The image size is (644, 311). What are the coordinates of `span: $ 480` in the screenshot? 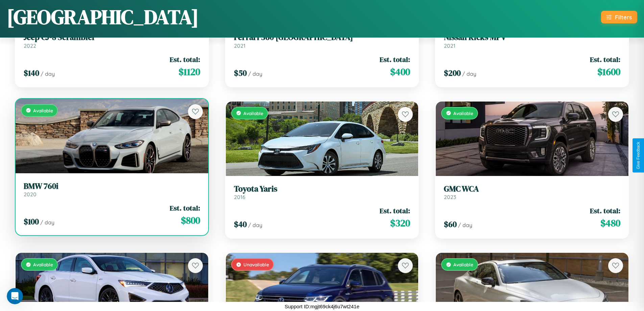 It's located at (610, 223).